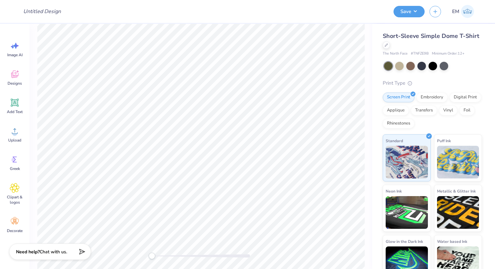  What do you see at coordinates (431, 36) in the screenshot?
I see `span: Short-Sleeve Simple Dome T-Shirt` at bounding box center [431, 36].